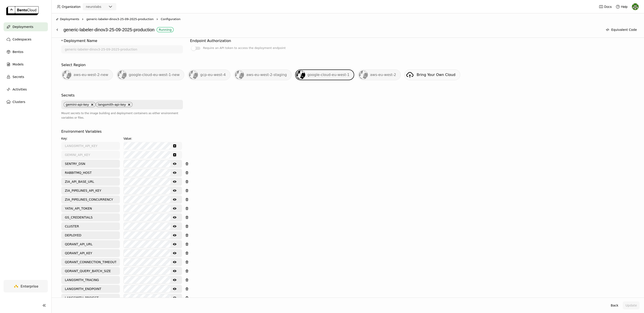 Image resolution: width=644 pixels, height=313 pixels. What do you see at coordinates (94, 7) in the screenshot?
I see `div: neurolabs` at bounding box center [94, 7].